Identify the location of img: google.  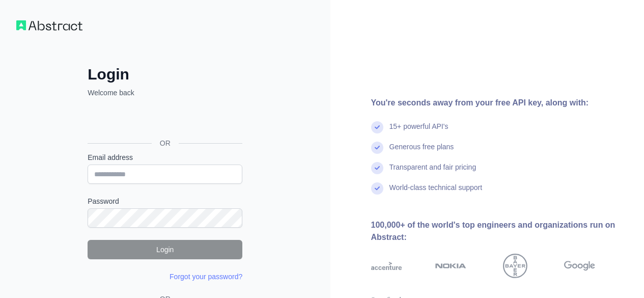
(579, 266).